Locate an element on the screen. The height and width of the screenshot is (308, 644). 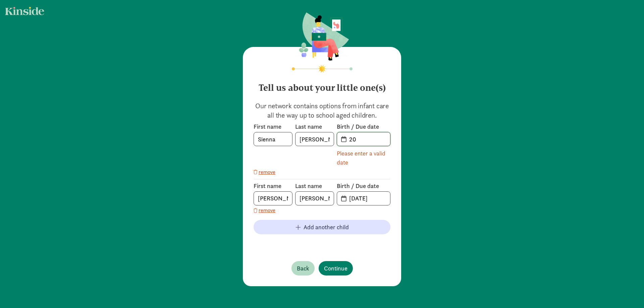
div: Please enter a valid date is located at coordinates (364, 158).